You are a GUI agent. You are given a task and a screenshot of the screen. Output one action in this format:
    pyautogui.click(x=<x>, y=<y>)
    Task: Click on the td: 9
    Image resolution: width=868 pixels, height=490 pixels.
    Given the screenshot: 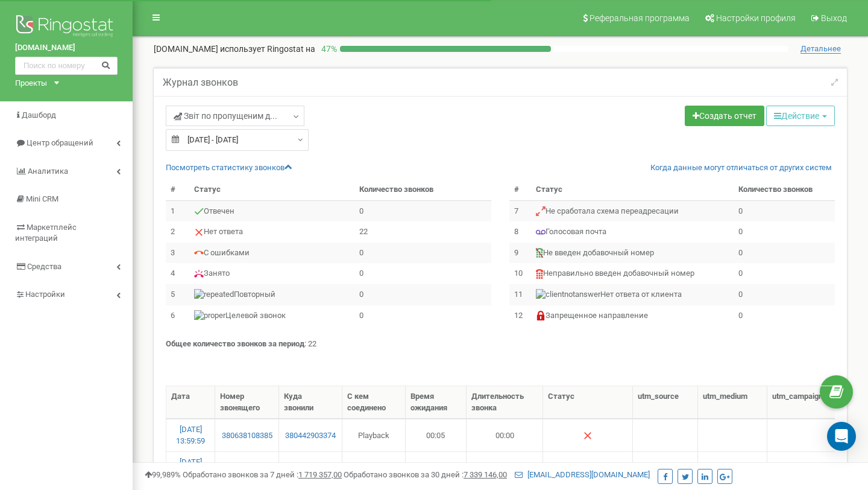 What is the action you would take?
    pyautogui.click(x=520, y=253)
    